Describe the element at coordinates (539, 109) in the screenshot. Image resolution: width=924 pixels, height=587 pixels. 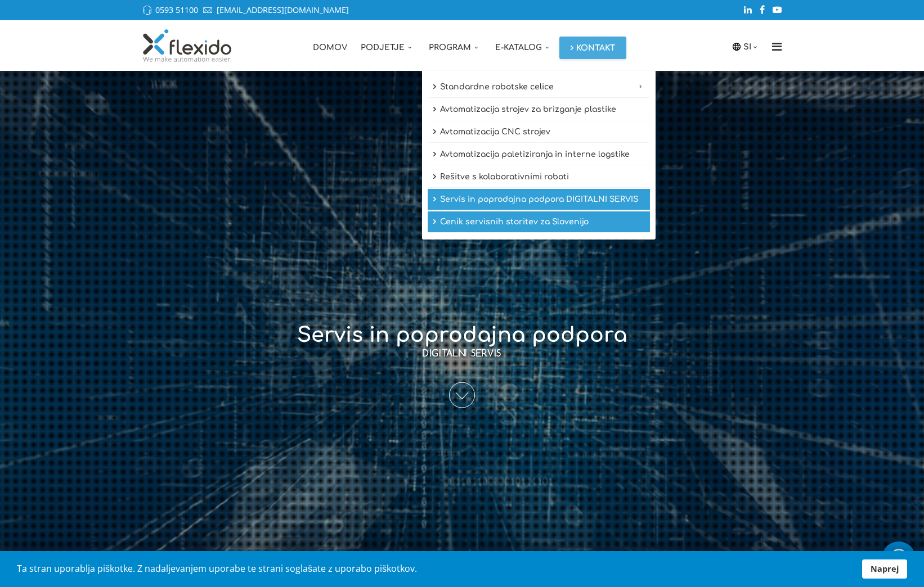
I see `a: Avtomatizacija strojev za brizganje plastike` at that location.